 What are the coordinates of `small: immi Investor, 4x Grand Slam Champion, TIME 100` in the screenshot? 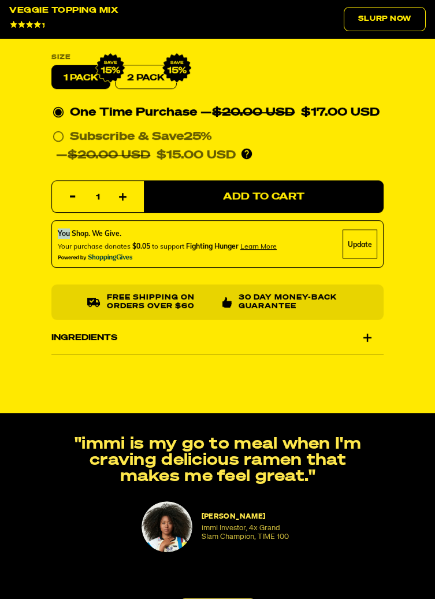 It's located at (248, 532).